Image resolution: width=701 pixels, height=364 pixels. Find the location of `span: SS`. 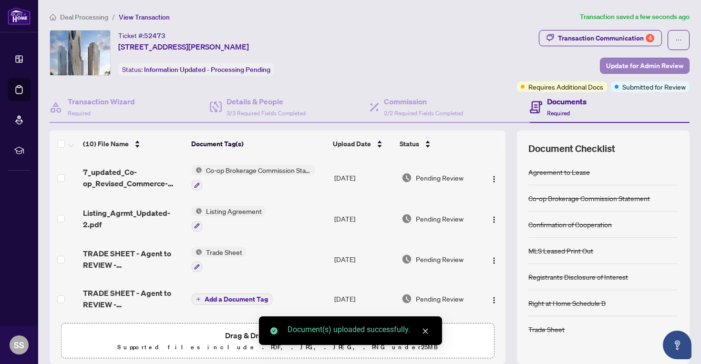

span: SS is located at coordinates (19, 345).